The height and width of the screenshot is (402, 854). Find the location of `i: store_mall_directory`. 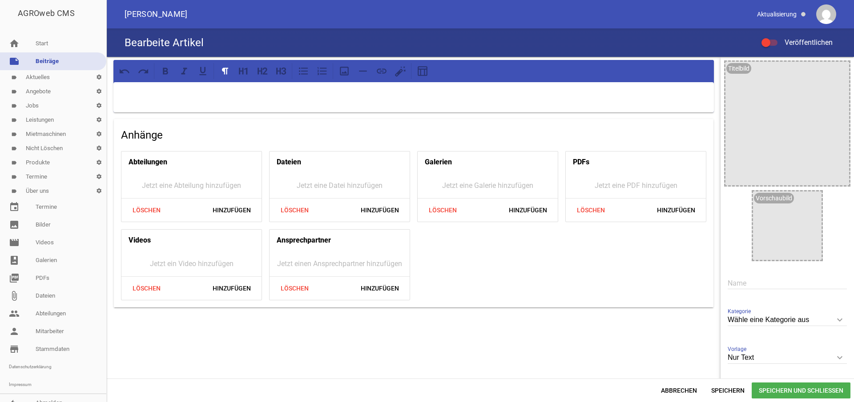

i: store_mall_directory is located at coordinates (14, 349).